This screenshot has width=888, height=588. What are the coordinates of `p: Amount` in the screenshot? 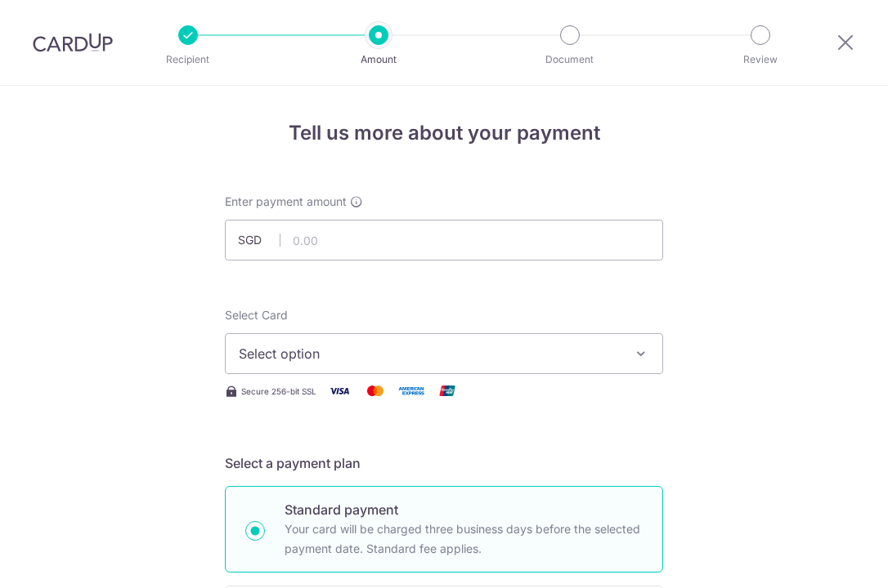 It's located at (379, 60).